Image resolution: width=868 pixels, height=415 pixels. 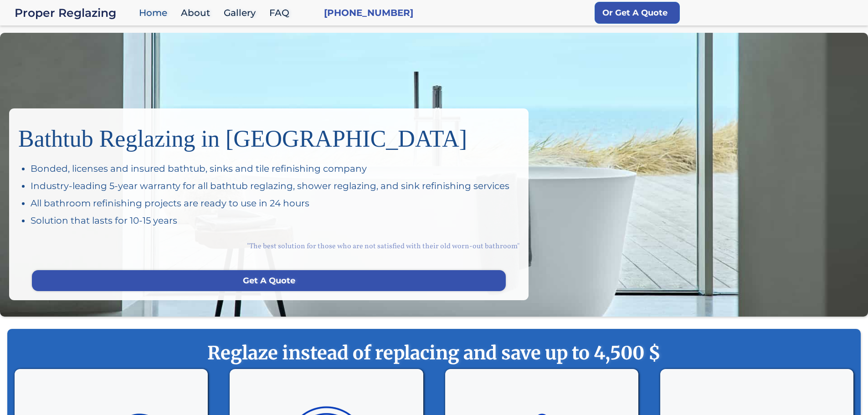 What do you see at coordinates (275, 203) in the screenshot?
I see `div: All bathroom refinishing projects are ready to use in 24 hours` at bounding box center [275, 203].